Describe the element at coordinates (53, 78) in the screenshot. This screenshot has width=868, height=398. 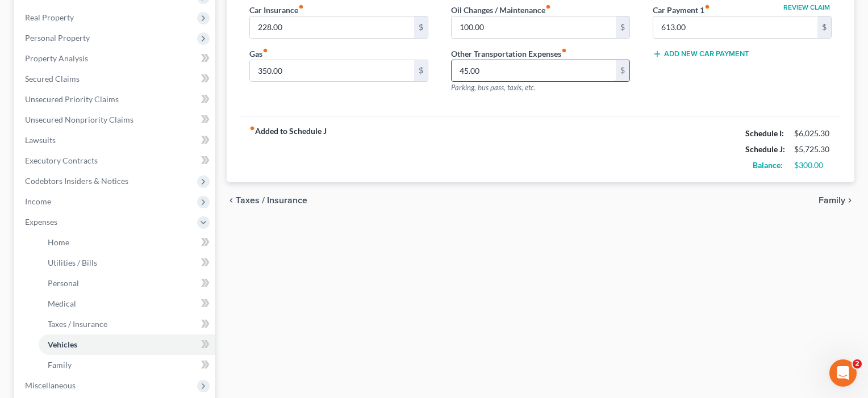
I see `span: Secured Claims` at that location.